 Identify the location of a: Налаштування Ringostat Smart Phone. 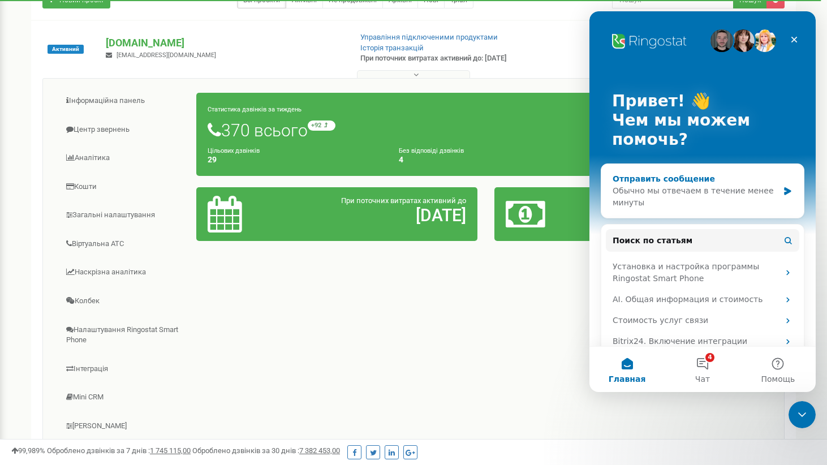
(124, 335).